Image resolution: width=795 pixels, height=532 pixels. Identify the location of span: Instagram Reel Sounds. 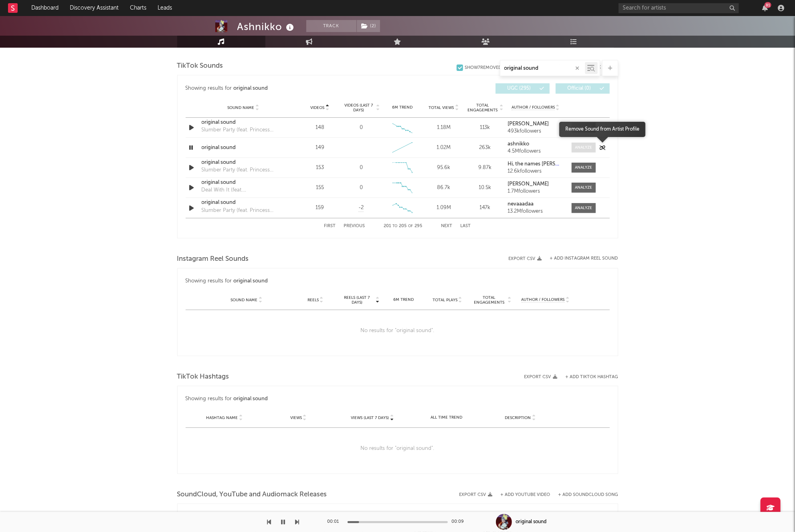
(213, 259).